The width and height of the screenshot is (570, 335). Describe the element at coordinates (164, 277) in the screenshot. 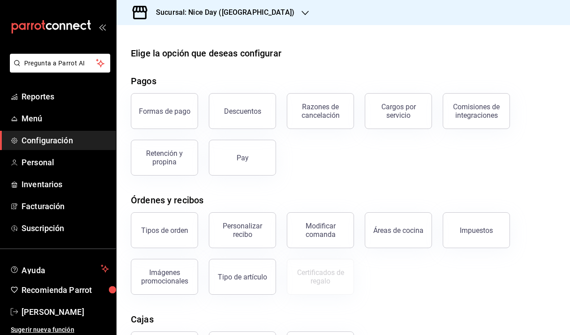

I see `div: Imágenes promocionales` at that location.